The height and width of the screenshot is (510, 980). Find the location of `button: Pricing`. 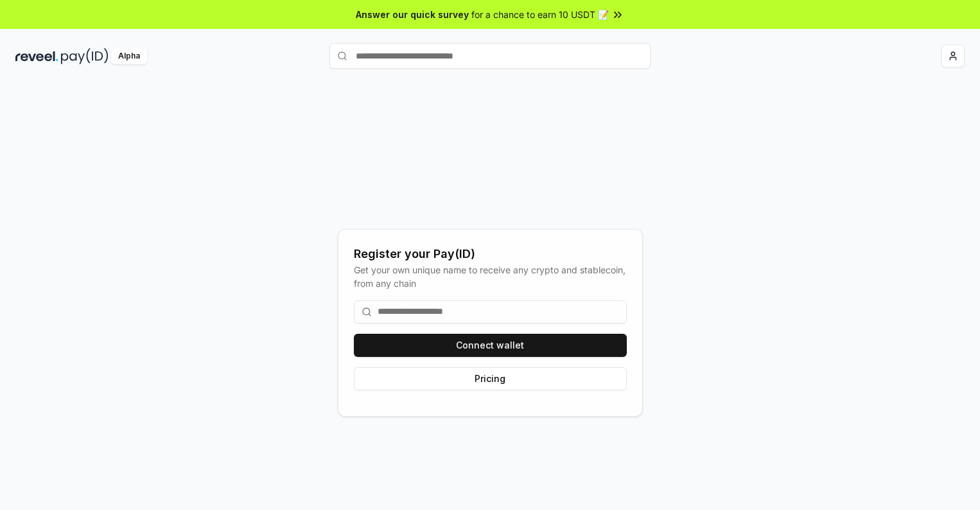

button: Pricing is located at coordinates (490, 378).